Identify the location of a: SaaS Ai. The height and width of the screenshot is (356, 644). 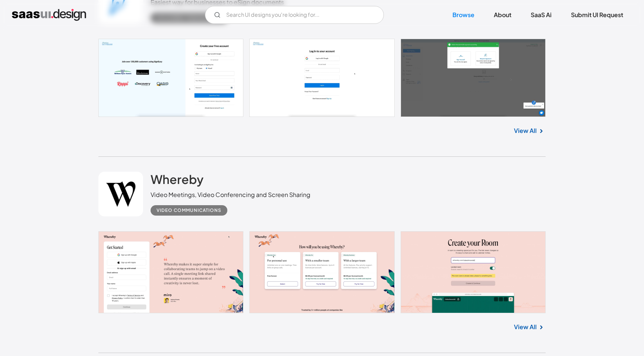
(541, 15).